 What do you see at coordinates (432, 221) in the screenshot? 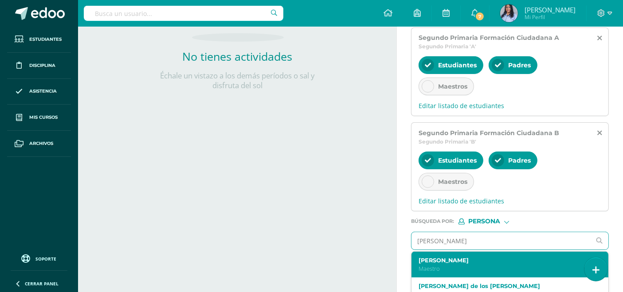
I see `span: Búsqueda por :` at bounding box center [432, 221].